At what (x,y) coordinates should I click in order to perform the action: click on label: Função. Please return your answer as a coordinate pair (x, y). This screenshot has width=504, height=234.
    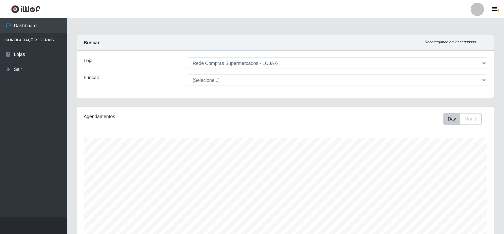
    Looking at the image, I should click on (91, 78).